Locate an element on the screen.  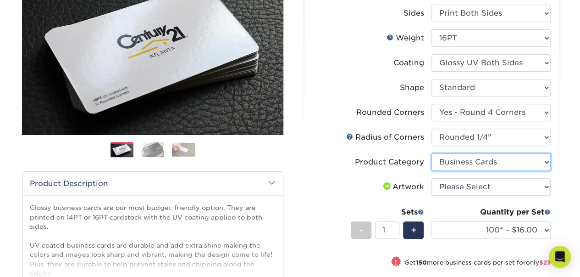
span: $23 is located at coordinates (545, 262).